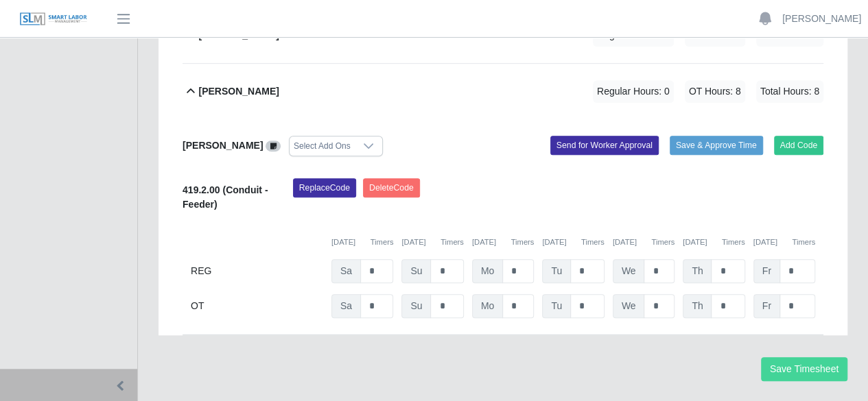 Image resolution: width=868 pixels, height=401 pixels. What do you see at coordinates (804, 368) in the screenshot?
I see `button: Save Timesheet` at bounding box center [804, 368].